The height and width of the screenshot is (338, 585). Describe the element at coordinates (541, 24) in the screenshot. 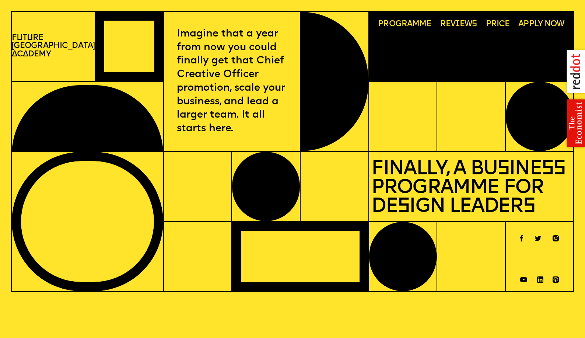

I see `span: Apply now` at that location.